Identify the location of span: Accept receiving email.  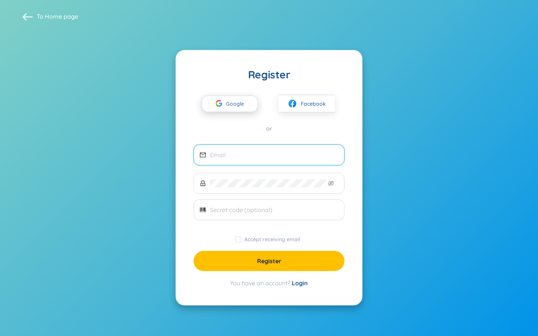
(272, 239).